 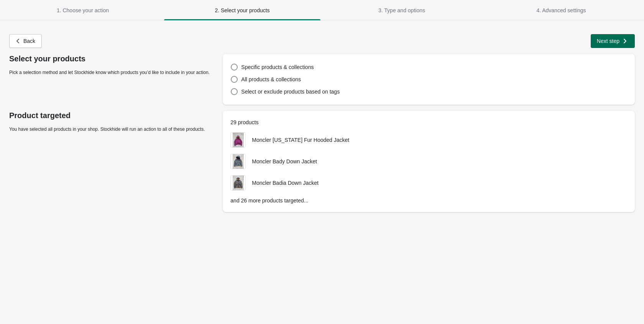 I want to click on span: All products & collections, so click(x=271, y=79).